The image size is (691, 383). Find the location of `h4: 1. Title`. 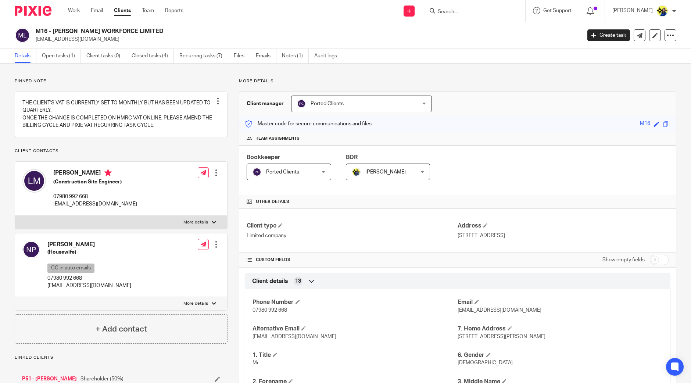

h4: 1. Title is located at coordinates (355, 355).